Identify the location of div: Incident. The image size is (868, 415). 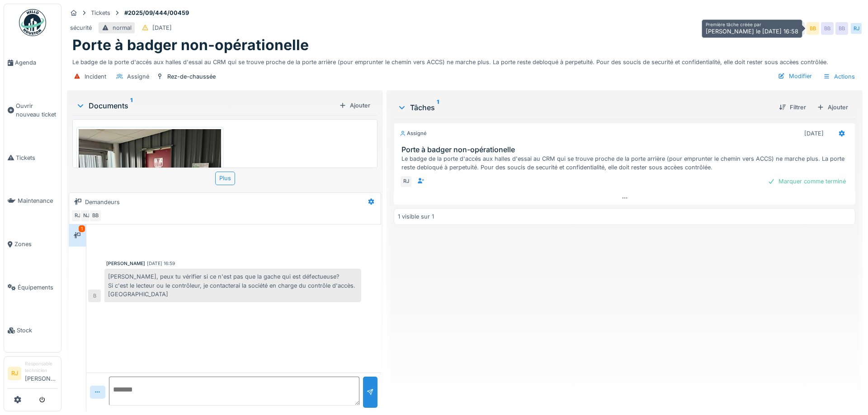
(96, 76).